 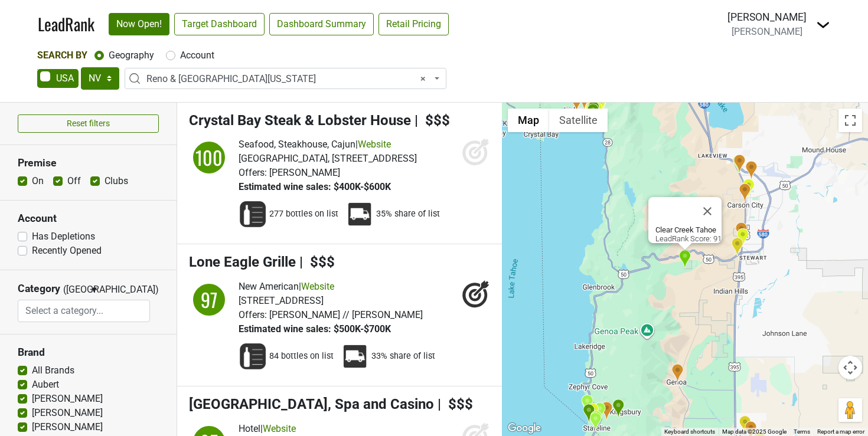 What do you see at coordinates (131, 56) in the screenshot?
I see `label: Geography` at bounding box center [131, 56].